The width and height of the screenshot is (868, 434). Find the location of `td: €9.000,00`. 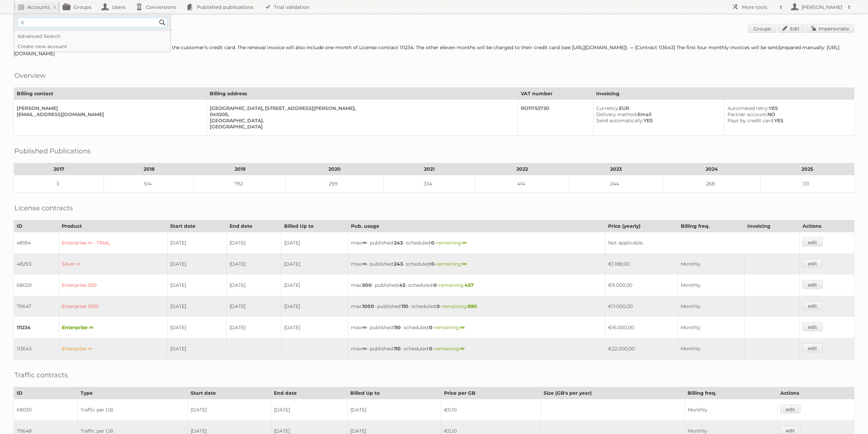

td: €9.000,00 is located at coordinates (641, 285).